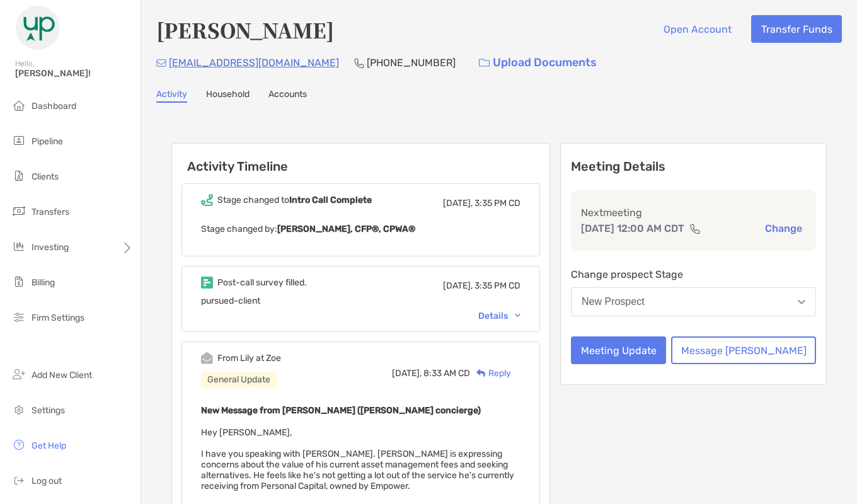 The image size is (857, 504). I want to click on img: settings icon, so click(19, 410).